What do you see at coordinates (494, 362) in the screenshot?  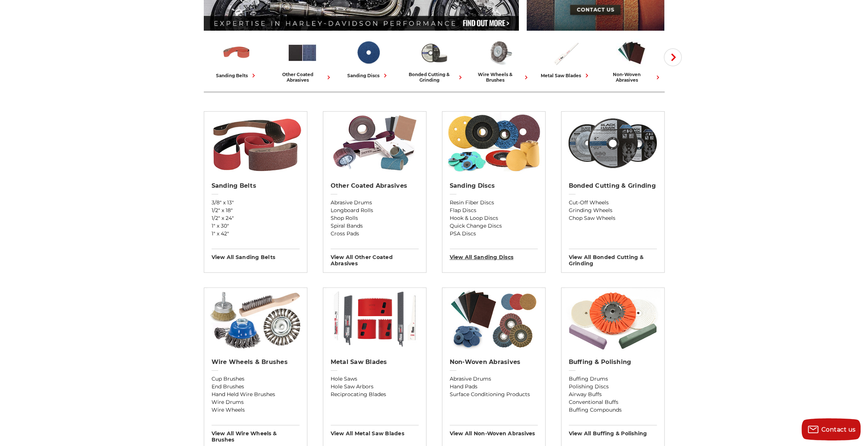 I see `h2: Non-woven Abrasives` at bounding box center [494, 362].